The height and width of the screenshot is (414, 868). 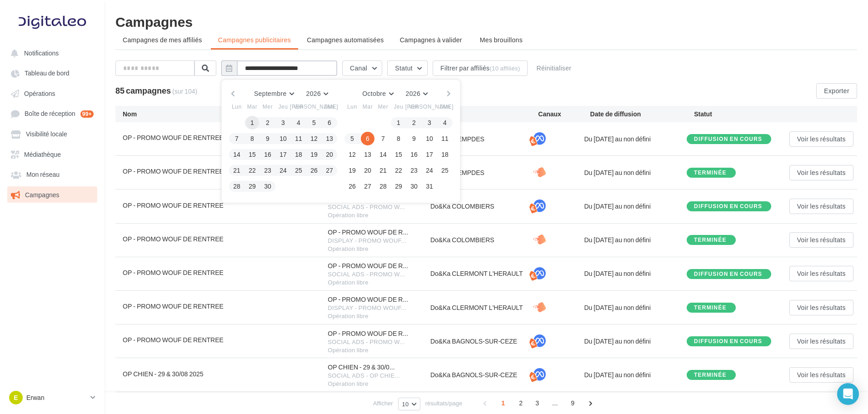 I want to click on span: E, so click(x=16, y=398).